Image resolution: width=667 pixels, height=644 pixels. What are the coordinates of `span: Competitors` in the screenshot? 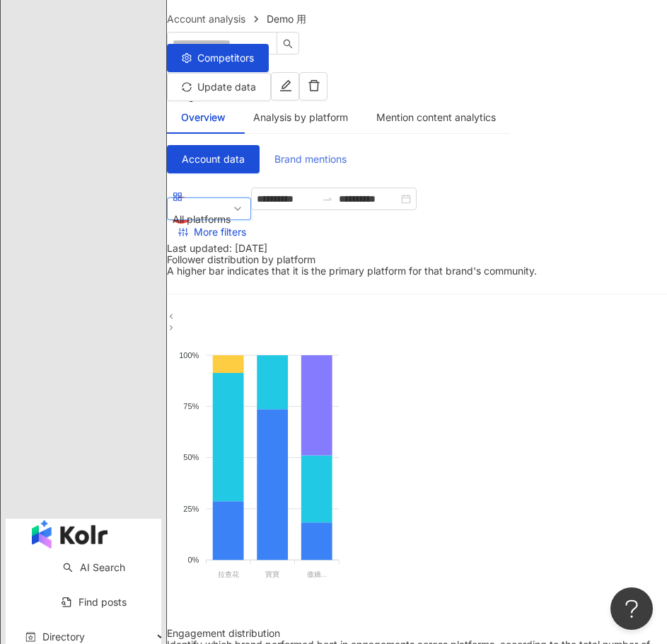 It's located at (226, 58).